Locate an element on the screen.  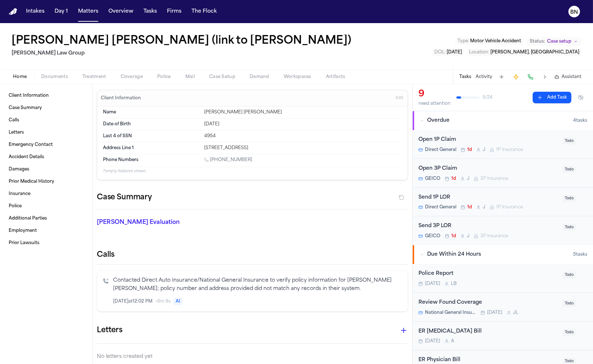
dt: Date of Birth is located at coordinates (151, 124).